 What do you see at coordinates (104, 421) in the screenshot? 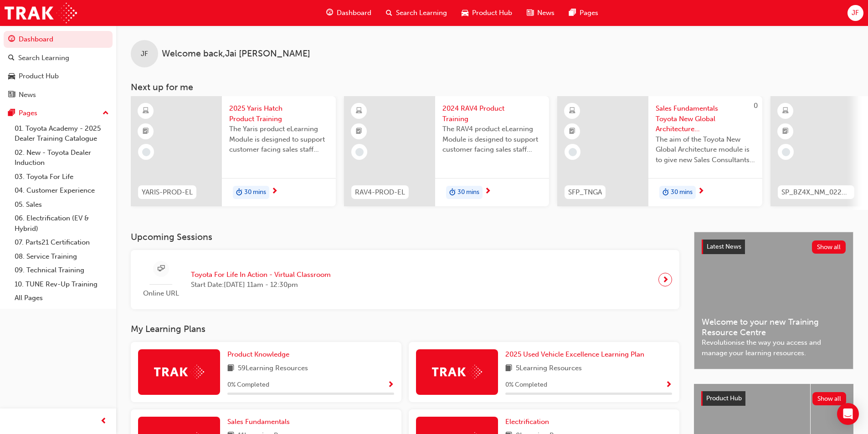
I see `span: prev-icon` at bounding box center [104, 421].